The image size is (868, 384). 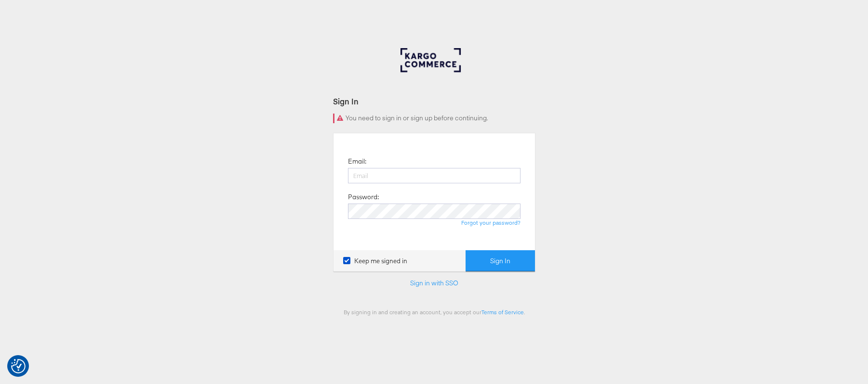 What do you see at coordinates (434, 176) in the screenshot?
I see `input: Email` at bounding box center [434, 176].